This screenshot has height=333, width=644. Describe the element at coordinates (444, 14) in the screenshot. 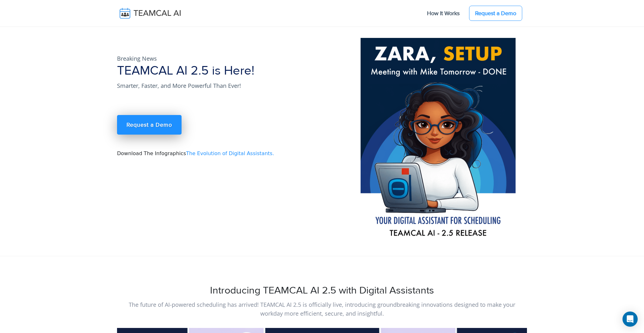

I see `a: How It Works` at that location.